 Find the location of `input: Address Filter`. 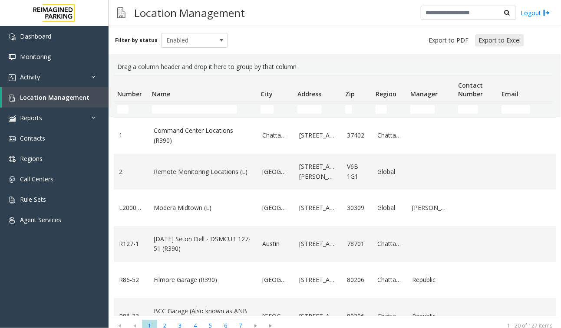

input: Address Filter is located at coordinates (309, 109).